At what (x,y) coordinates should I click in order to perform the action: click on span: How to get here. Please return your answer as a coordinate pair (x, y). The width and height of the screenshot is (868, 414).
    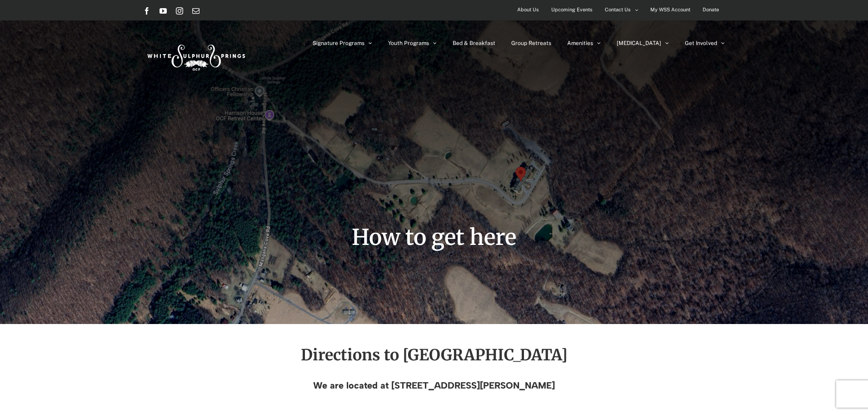
    Looking at the image, I should click on (434, 238).